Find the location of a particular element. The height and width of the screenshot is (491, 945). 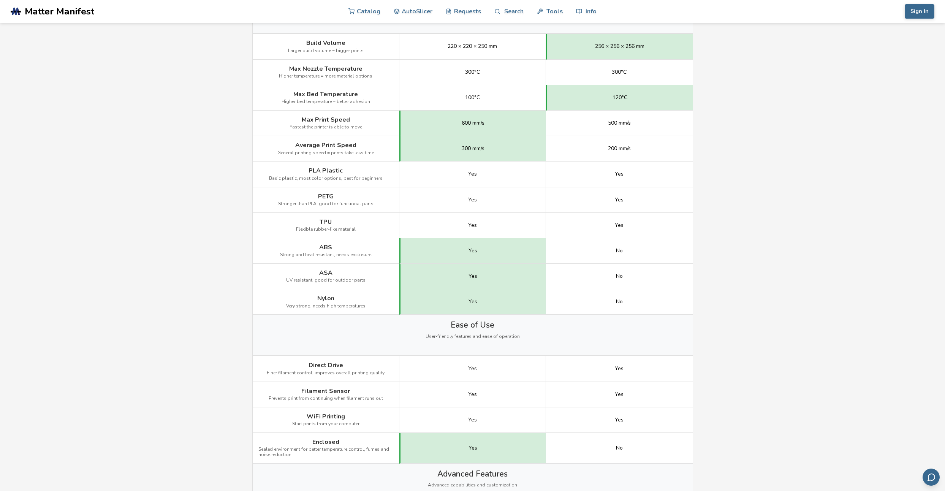

span: Very strong, needs high temperatures is located at coordinates (326, 306).